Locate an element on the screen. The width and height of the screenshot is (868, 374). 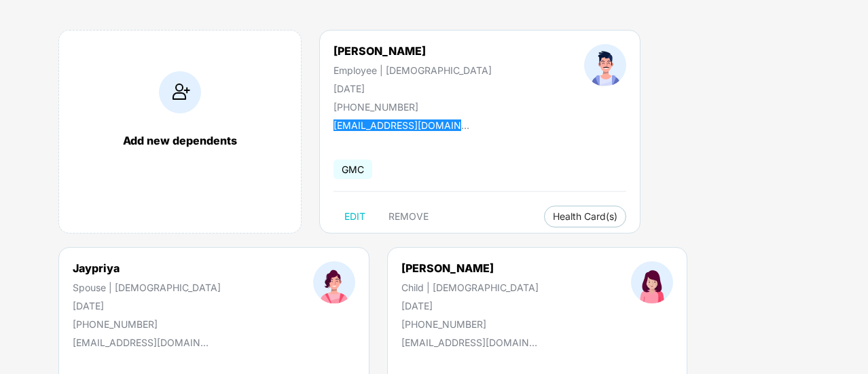
span: REMOVE is located at coordinates (408, 217).